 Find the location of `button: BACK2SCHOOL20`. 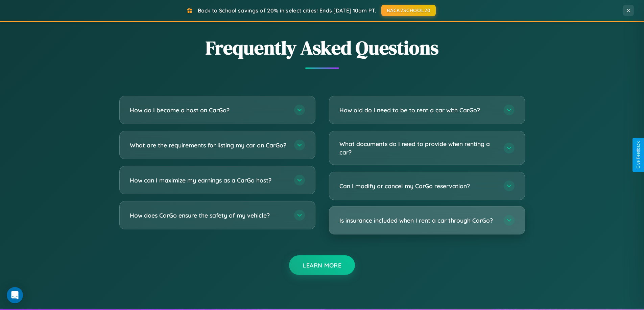

button: BACK2SCHOOL20 is located at coordinates (408, 10).